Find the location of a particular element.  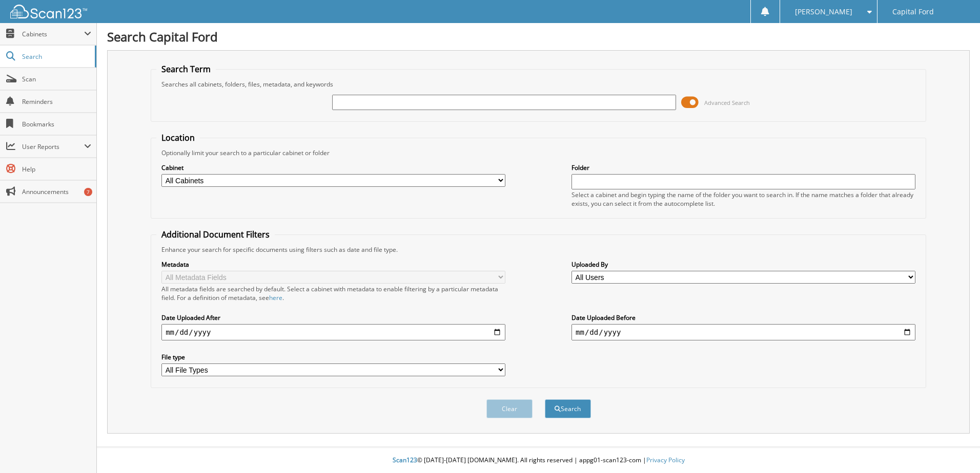

legend: Location is located at coordinates (177, 138).